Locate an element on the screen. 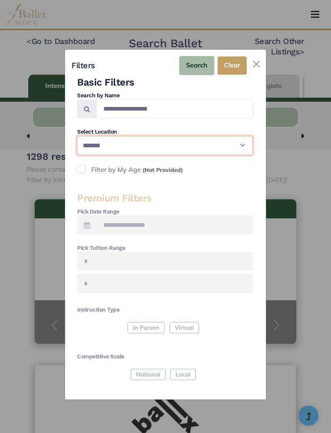  h4: Pick Tuition Range is located at coordinates (165, 248).